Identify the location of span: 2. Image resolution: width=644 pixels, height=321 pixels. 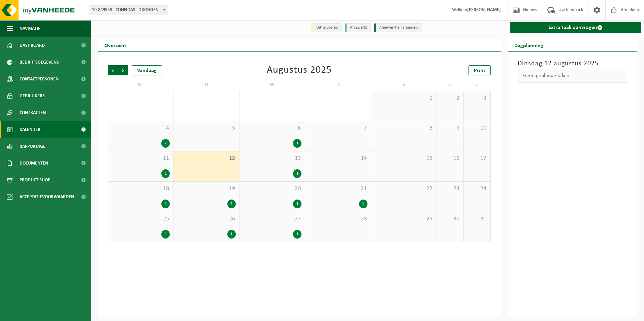
(450, 99).